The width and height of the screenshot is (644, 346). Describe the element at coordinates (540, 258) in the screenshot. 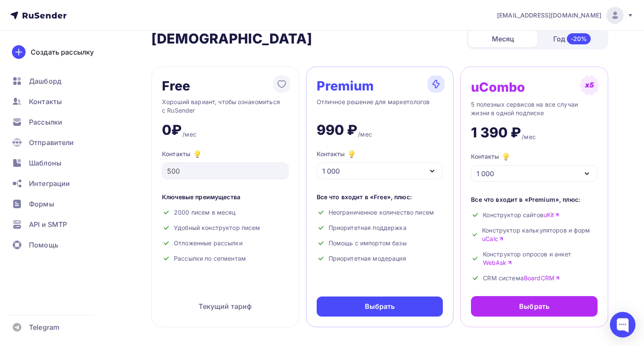

I see `span: Конструктор опросов и анкет` at that location.